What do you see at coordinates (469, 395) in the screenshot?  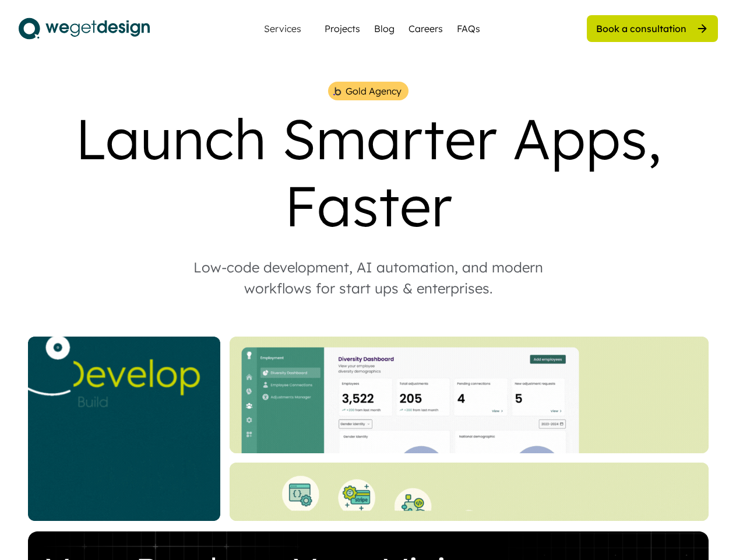 I see `img: Website%20Landing%20%284%29.gif` at bounding box center [469, 395].